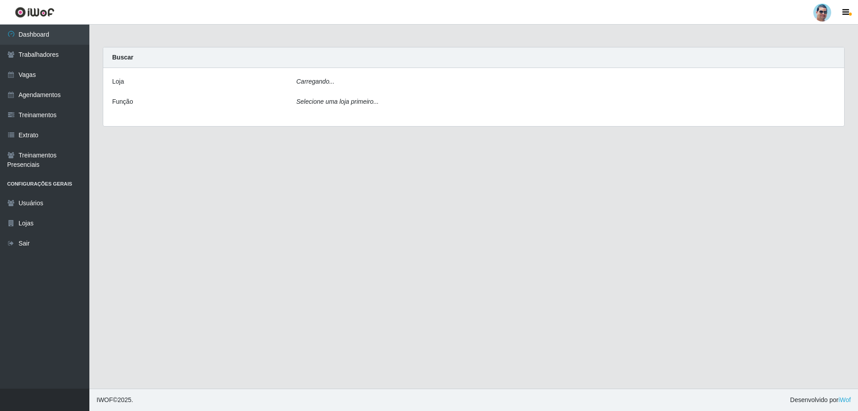 The width and height of the screenshot is (858, 411). Describe the element at coordinates (115, 399) in the screenshot. I see `span: © 2025 .` at that location.